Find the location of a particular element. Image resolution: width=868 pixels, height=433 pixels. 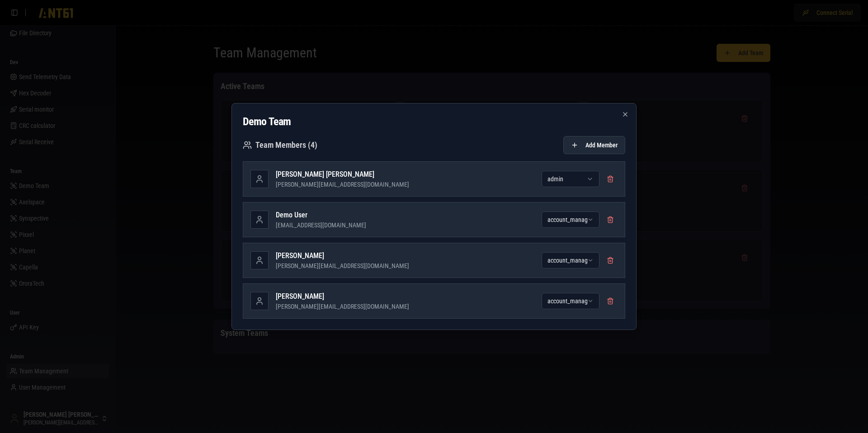

button: Add Member is located at coordinates (594, 145).